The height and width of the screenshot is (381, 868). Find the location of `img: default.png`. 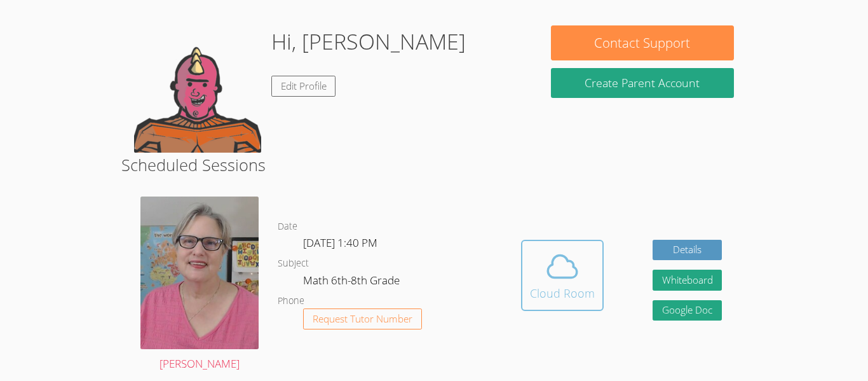

img: default.png is located at coordinates (198, 89).